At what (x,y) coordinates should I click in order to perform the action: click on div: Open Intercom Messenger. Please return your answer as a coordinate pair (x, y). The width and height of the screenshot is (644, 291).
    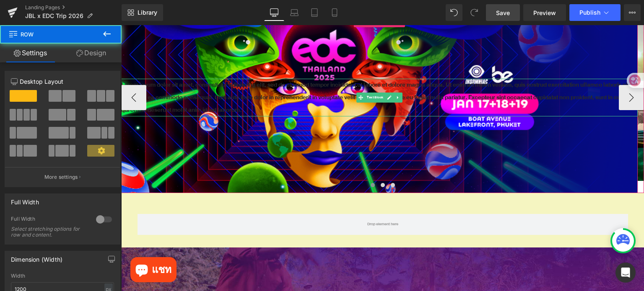
    Looking at the image, I should click on (626, 273).